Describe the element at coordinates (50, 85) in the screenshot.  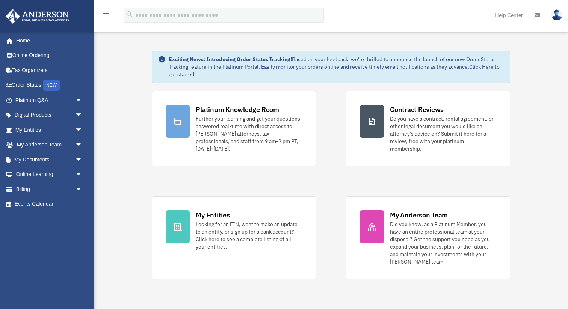
I see `a: Order StatusNEW` at that location.